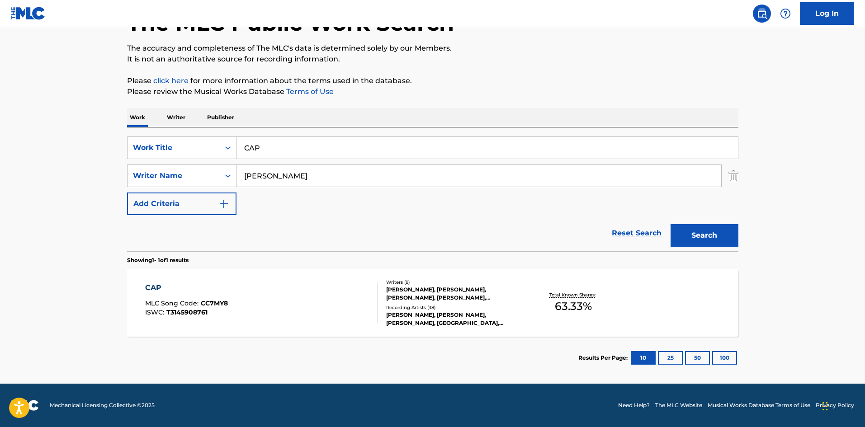 Image resolution: width=865 pixels, height=427 pixels. Describe the element at coordinates (827, 14) in the screenshot. I see `a: Log In` at that location.